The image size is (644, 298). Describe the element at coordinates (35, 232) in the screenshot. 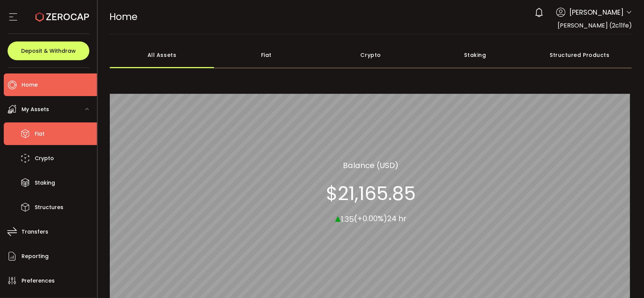

I see `span: Transfers` at that location.